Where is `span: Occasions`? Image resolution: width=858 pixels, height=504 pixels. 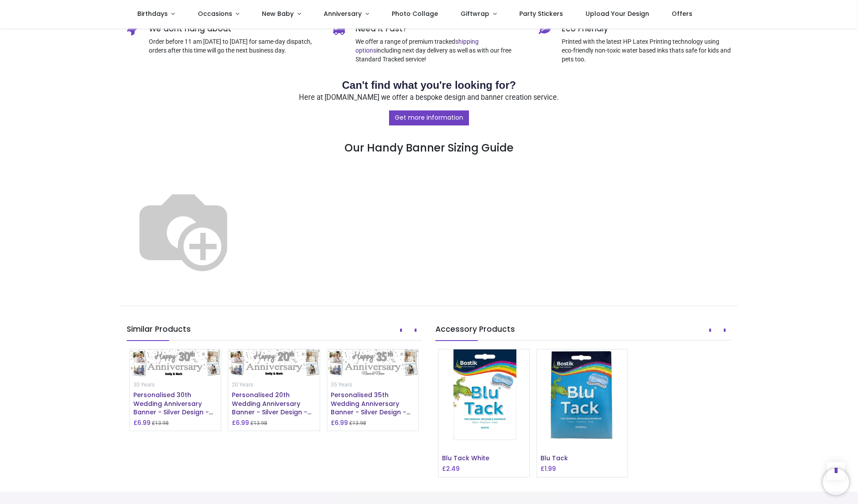 span: Occasions is located at coordinates (215, 14).